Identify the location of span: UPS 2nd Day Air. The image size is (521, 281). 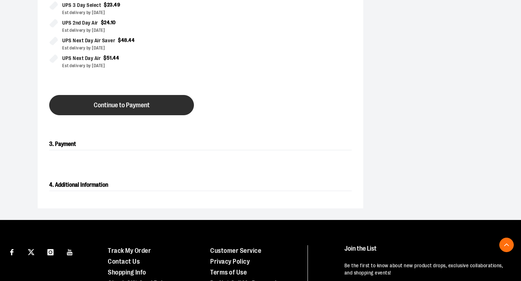
(80, 23).